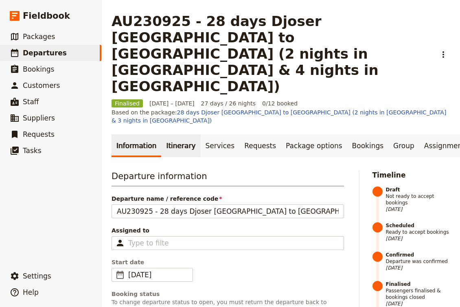 Image resolution: width=460 pixels, height=307 pixels. Describe the element at coordinates (418, 226) in the screenshot. I see `strong: Scheduled` at that location.